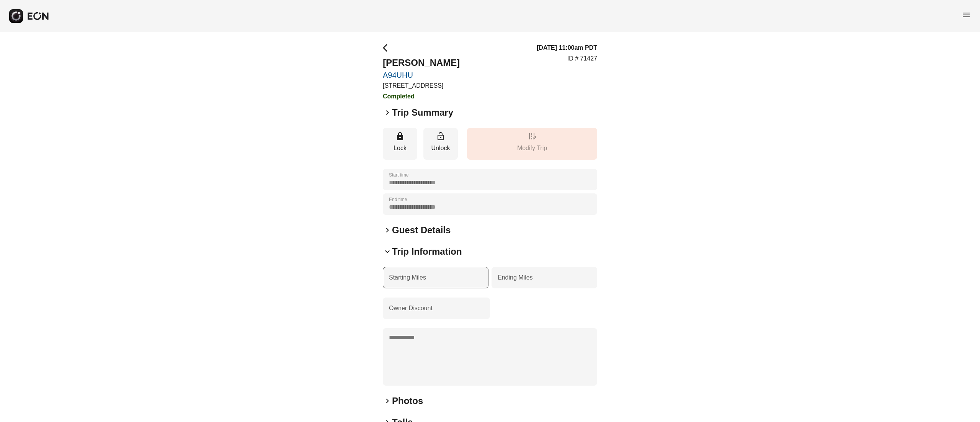 The height and width of the screenshot is (422, 980). Describe the element at coordinates (582, 59) in the screenshot. I see `p: ID # 71427` at that location.